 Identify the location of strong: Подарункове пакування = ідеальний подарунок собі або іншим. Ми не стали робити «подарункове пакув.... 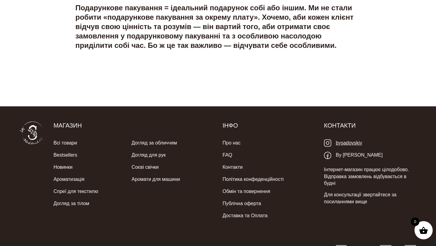
(215, 27).